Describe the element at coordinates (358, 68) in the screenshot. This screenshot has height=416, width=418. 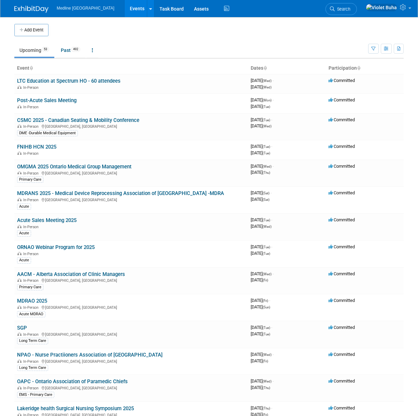
I see `a: Sort by Participation Type` at that location.